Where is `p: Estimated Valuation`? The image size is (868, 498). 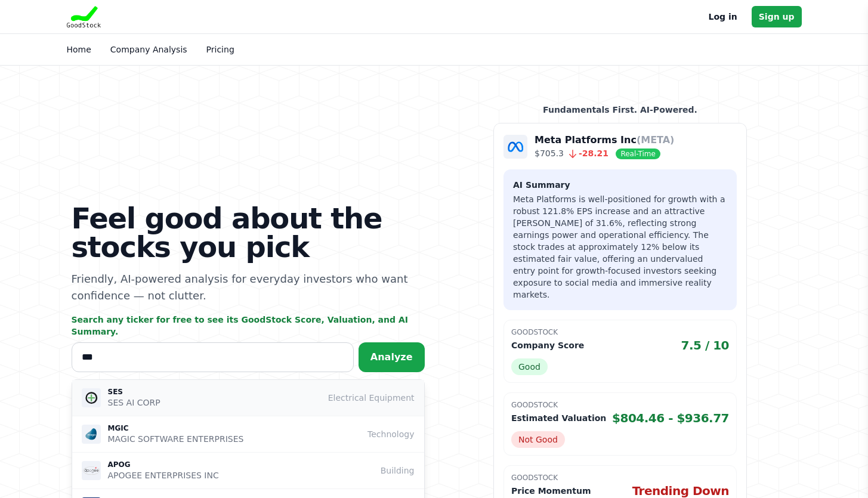
p: Estimated Valuation is located at coordinates (559, 418).